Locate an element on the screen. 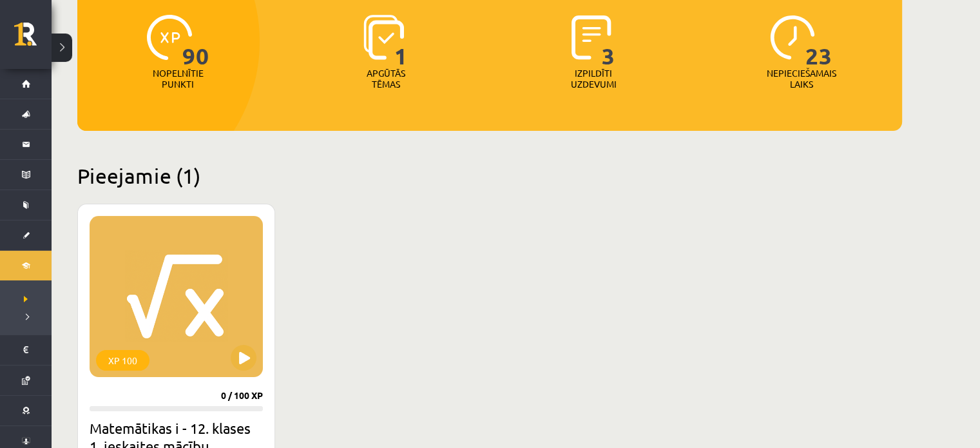 The height and width of the screenshot is (448, 980). span: 23 is located at coordinates (819, 41).